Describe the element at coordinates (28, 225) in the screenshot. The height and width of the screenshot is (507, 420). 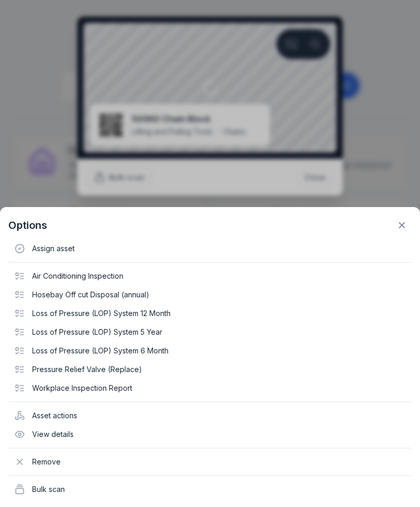
I see `strong: Options` at that location.